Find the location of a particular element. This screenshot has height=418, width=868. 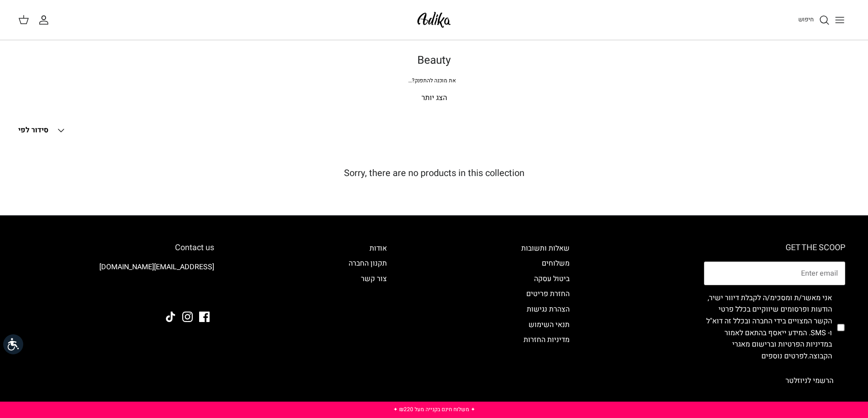

h6: GET THE SCOOP is located at coordinates (774, 248).